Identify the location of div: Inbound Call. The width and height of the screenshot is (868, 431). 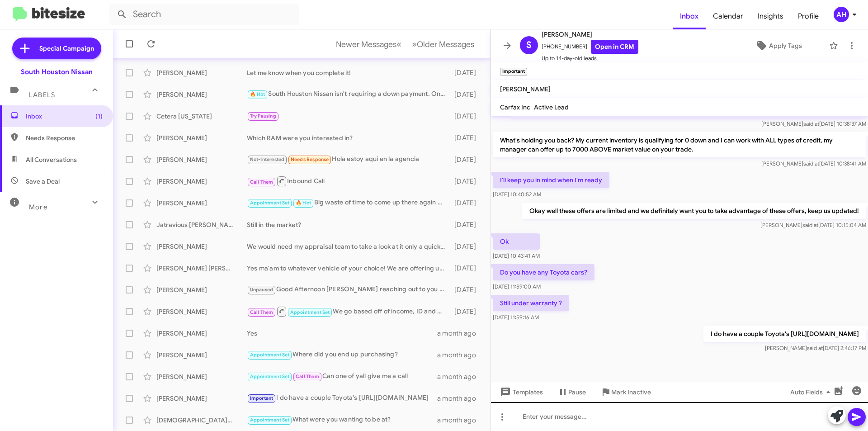
(348, 181).